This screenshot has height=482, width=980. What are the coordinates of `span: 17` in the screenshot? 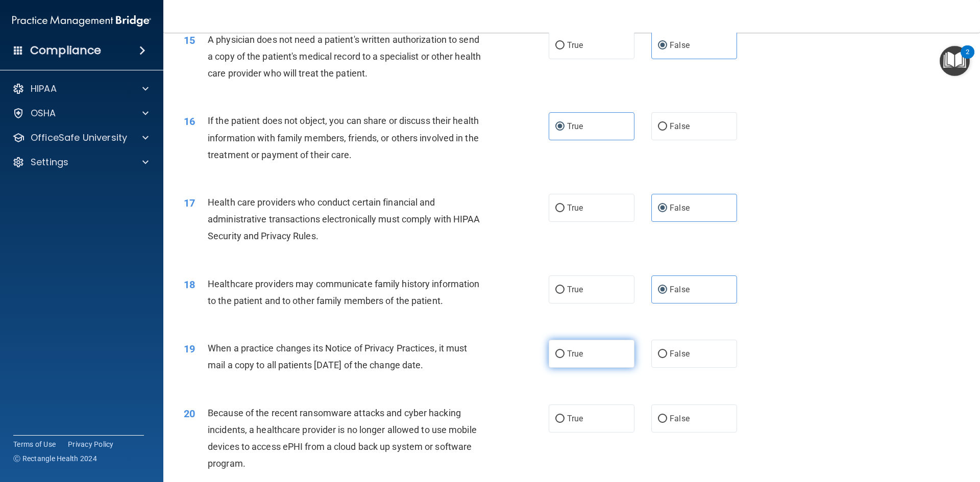 It's located at (190, 203).